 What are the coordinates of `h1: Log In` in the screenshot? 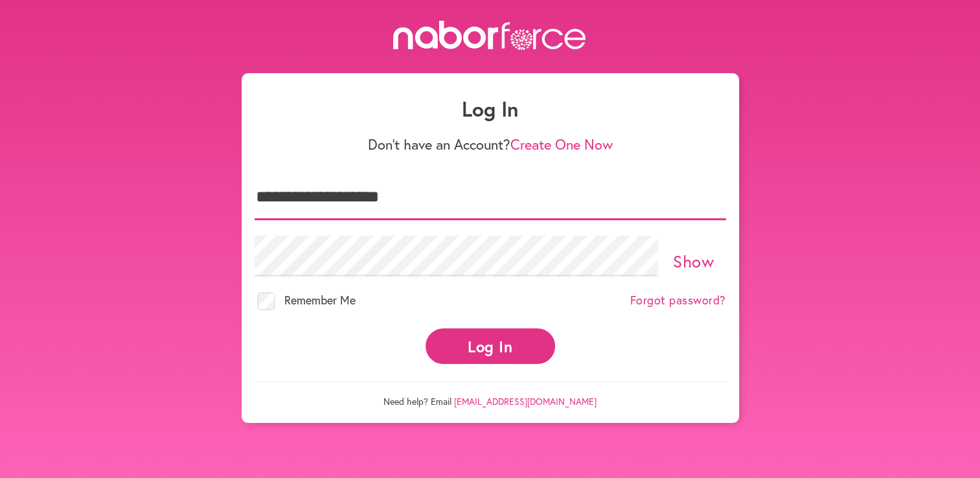 It's located at (490, 109).